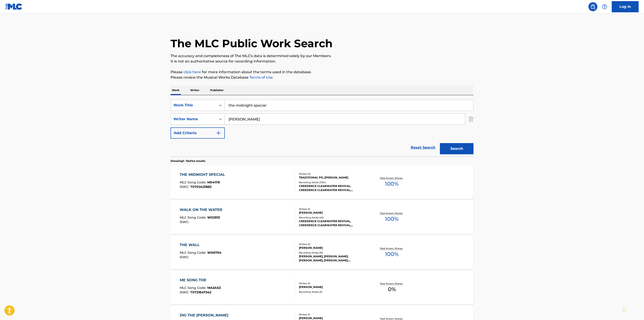 This screenshot has width=644, height=320. Describe the element at coordinates (624, 310) in the screenshot. I see `div: Trascina` at that location.